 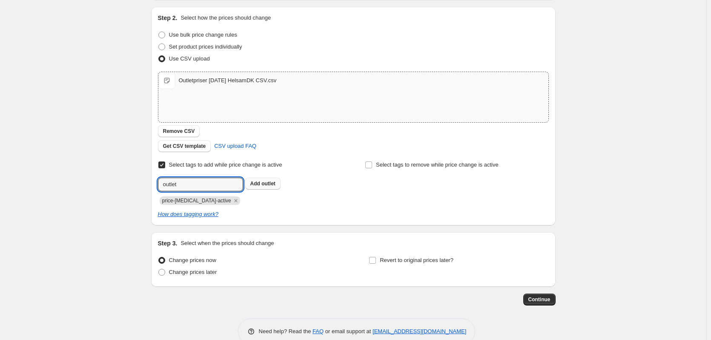 What do you see at coordinates (203, 34) in the screenshot?
I see `span: Use bulk price change rules` at bounding box center [203, 34].